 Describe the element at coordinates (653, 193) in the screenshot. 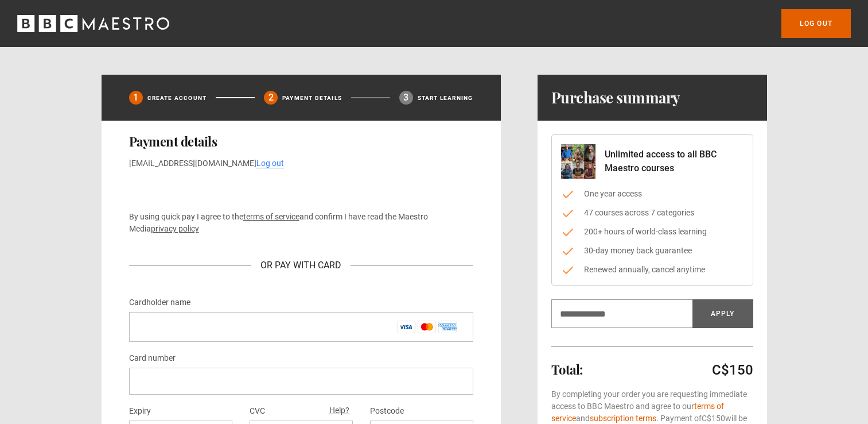

I see `li: One year access` at that location.